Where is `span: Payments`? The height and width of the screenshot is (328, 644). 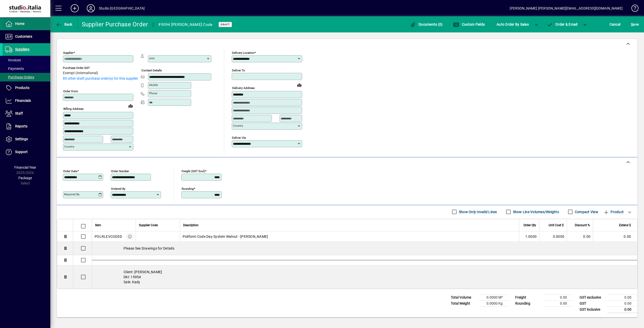
span: Payments is located at coordinates (14, 69).